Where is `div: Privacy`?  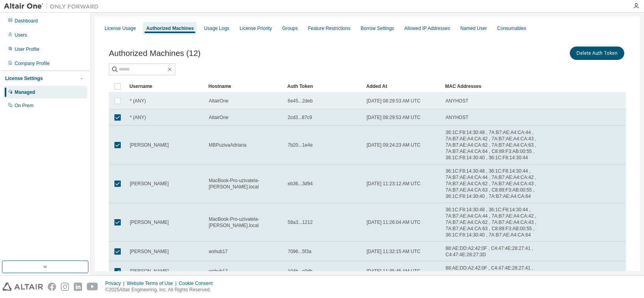
div: Privacy is located at coordinates (116, 284).